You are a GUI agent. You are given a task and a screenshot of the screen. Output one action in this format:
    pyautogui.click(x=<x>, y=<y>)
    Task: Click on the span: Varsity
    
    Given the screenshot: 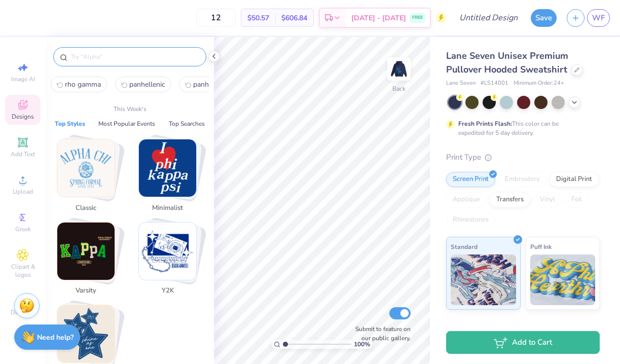 What is the action you would take?
    pyautogui.click(x=86, y=291)
    